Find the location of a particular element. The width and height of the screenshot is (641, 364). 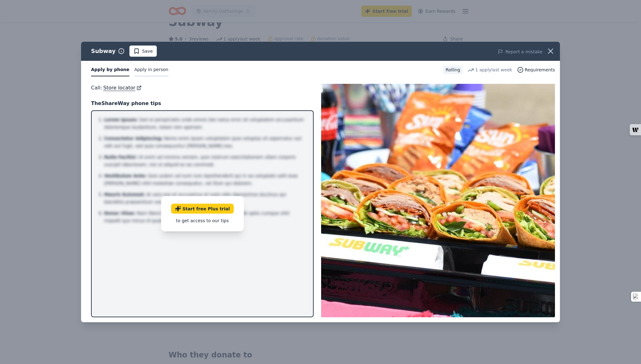

a: Start free Plus trial is located at coordinates (202, 209).